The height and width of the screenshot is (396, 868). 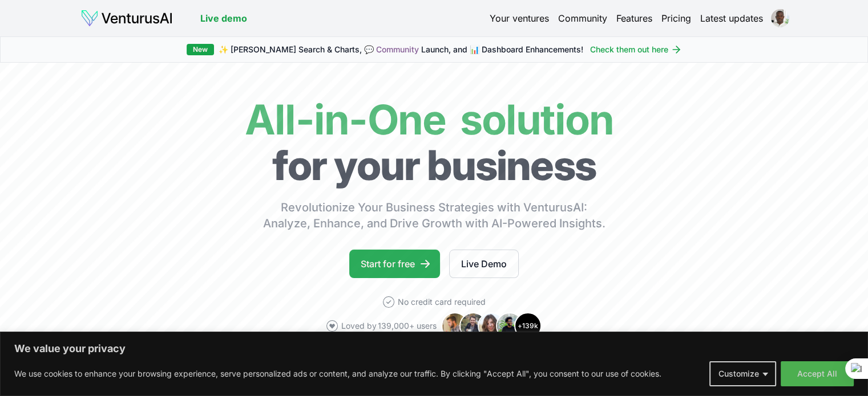 I want to click on p: We use cookies to enhance your browsing experience, serve personalized ads or content, and analyz..., so click(x=338, y=374).